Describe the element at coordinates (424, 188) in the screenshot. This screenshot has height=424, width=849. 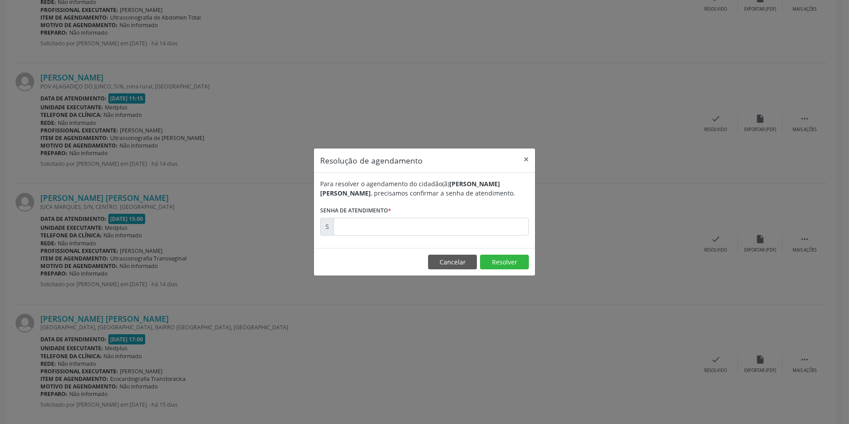
I see `div: Para resolver o agendamento do cidadão(ã) , precisamos confirmar a senha de atendimento.` at that location.